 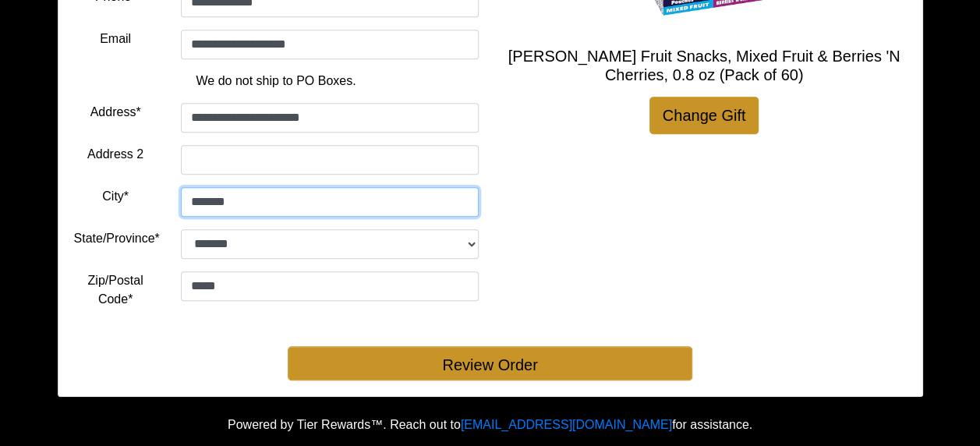 I want to click on label: City*, so click(x=115, y=197).